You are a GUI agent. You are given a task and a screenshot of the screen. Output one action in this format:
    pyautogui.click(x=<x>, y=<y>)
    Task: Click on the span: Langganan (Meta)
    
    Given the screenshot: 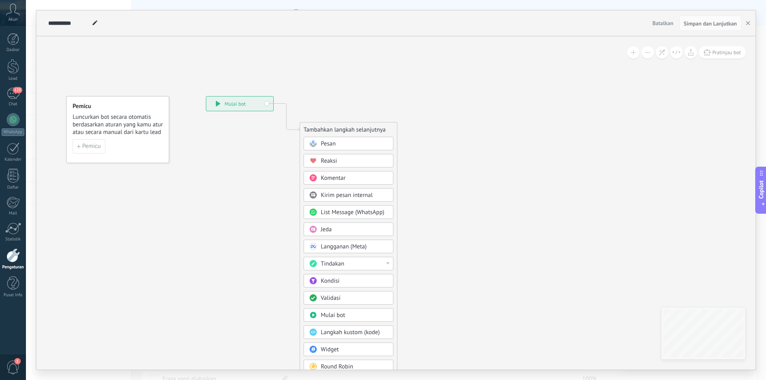 What is the action you would take?
    pyautogui.click(x=343, y=246)
    